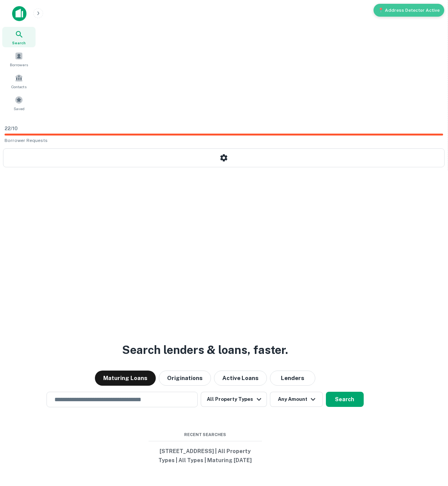  I want to click on span: Search, so click(19, 42).